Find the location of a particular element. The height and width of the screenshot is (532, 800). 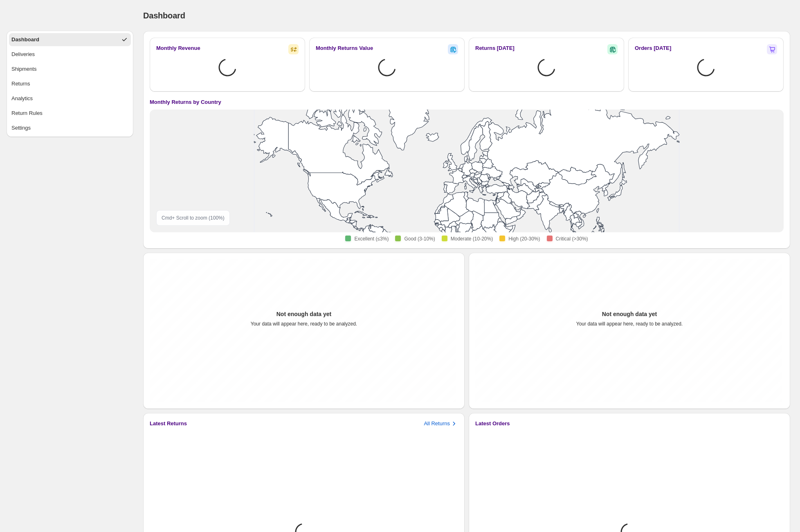

span: Critical (>30%) is located at coordinates (572, 239).